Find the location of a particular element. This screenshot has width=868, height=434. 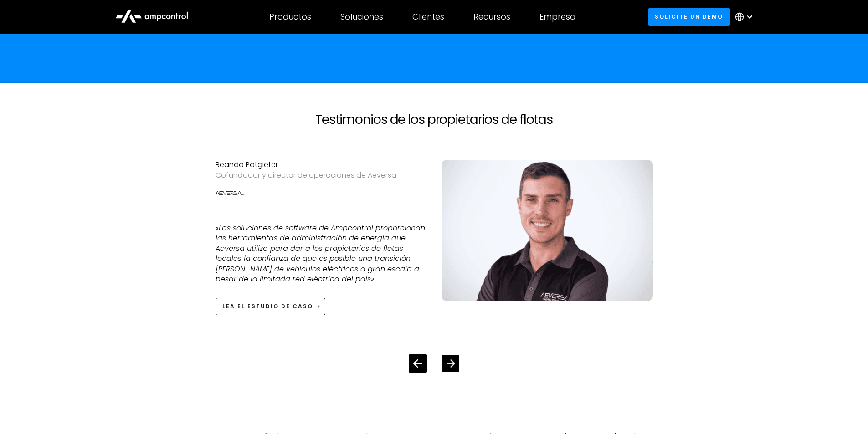

h2: Testimonios de los propietarios de flotas is located at coordinates (434, 119).